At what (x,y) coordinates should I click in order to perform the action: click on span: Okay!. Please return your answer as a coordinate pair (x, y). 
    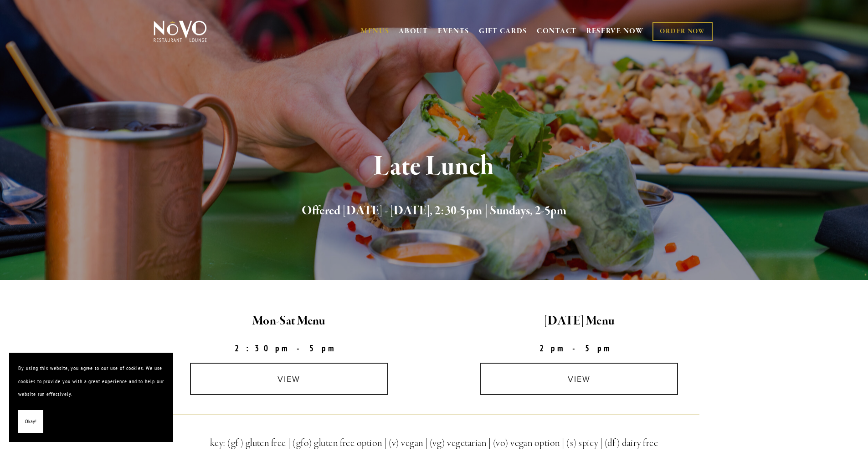
    Looking at the image, I should click on (31, 422).